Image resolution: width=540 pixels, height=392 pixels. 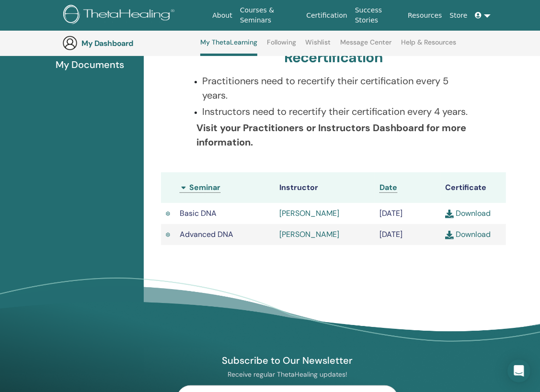 I want to click on div: Open Intercom Messenger, so click(x=519, y=371).